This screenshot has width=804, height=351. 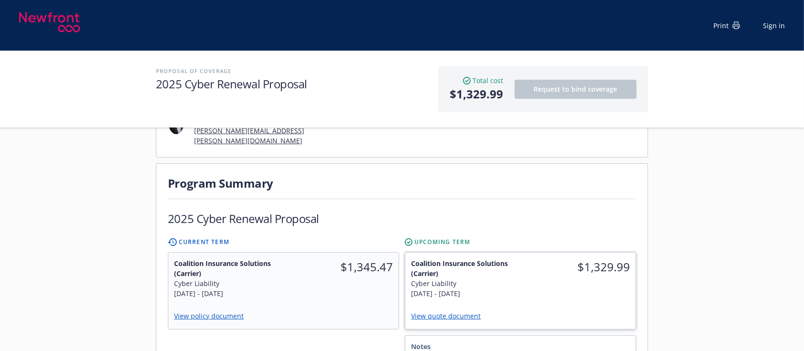 I want to click on span: Request to bind coverage, so click(x=576, y=89).